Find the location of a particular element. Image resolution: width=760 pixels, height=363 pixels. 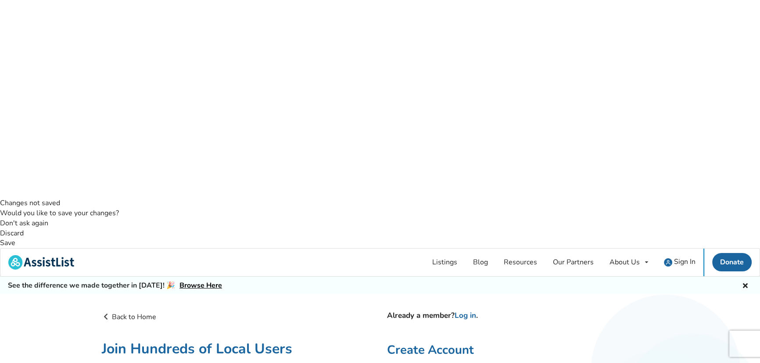

a: Donate is located at coordinates (731, 262).